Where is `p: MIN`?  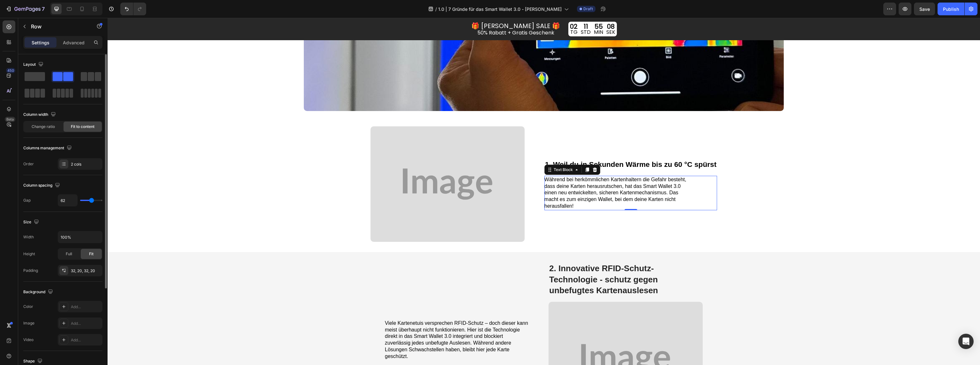
p: MIN is located at coordinates (491, 14).